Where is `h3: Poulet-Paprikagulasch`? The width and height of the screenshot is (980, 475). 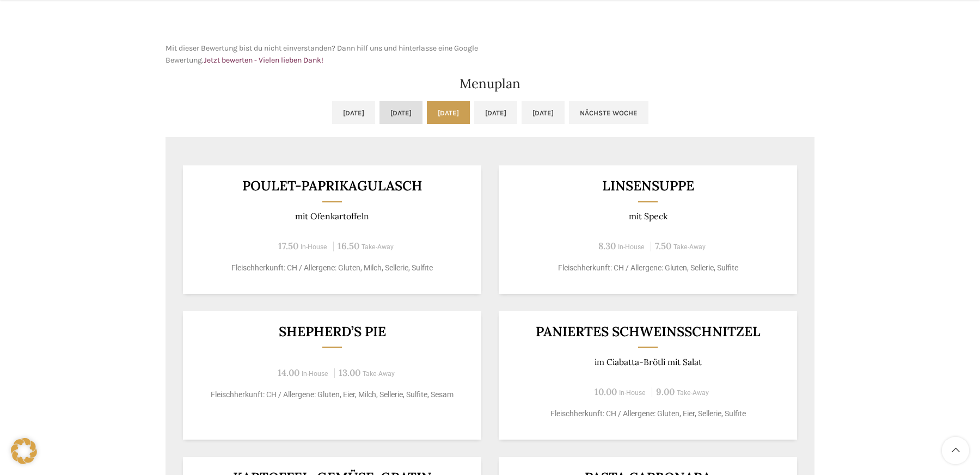
h3: Poulet-Paprikagulasch is located at coordinates (332, 186).